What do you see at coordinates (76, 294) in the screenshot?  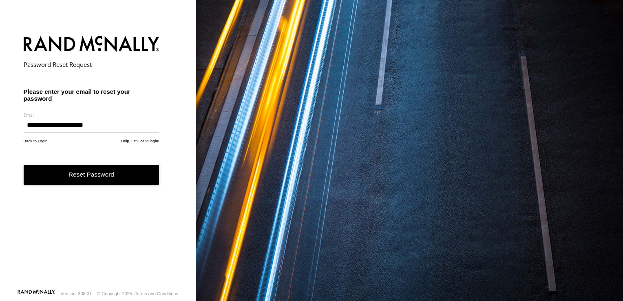 I see `div: Version: 308.01` at bounding box center [76, 294].